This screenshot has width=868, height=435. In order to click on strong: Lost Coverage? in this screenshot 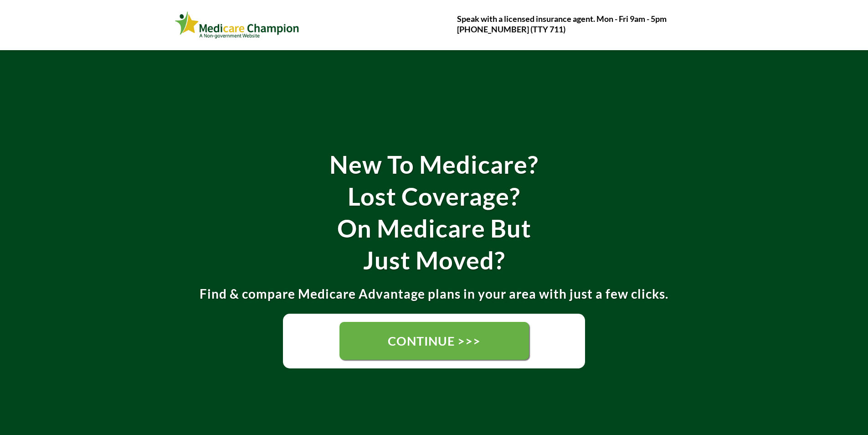, I will do `click(434, 196)`.